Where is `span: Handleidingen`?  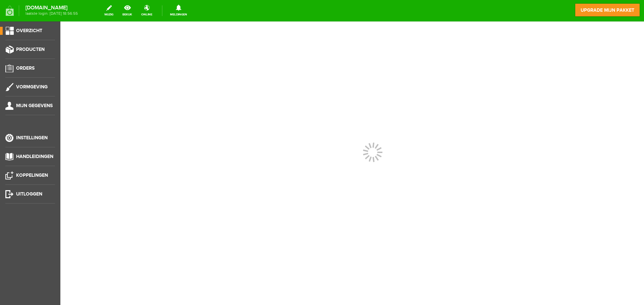
span: Handleidingen is located at coordinates (35, 156).